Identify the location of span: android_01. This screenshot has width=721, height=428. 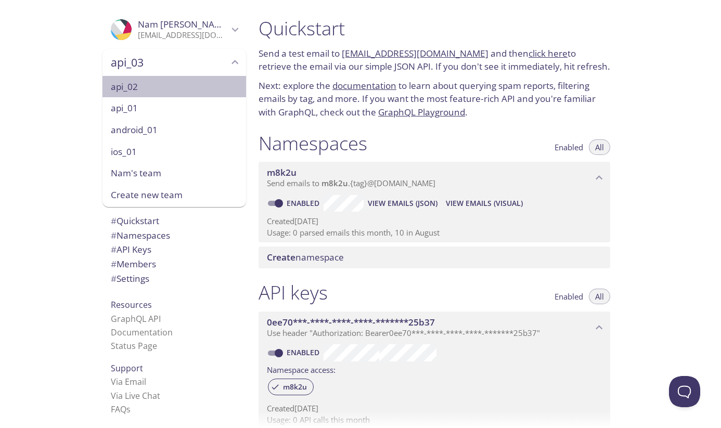
(174, 130).